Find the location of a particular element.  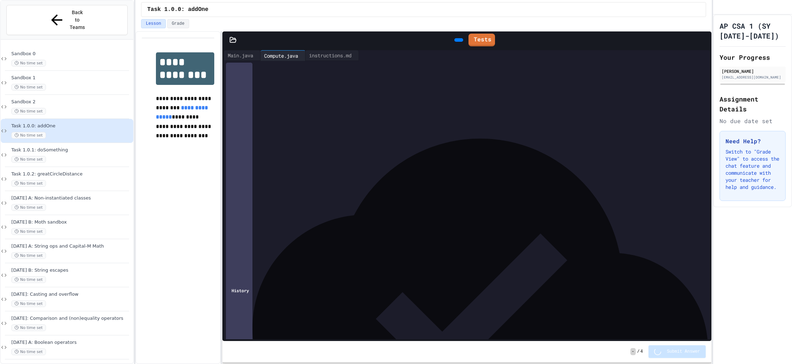

span: Sandbox 0 is located at coordinates (71, 54).